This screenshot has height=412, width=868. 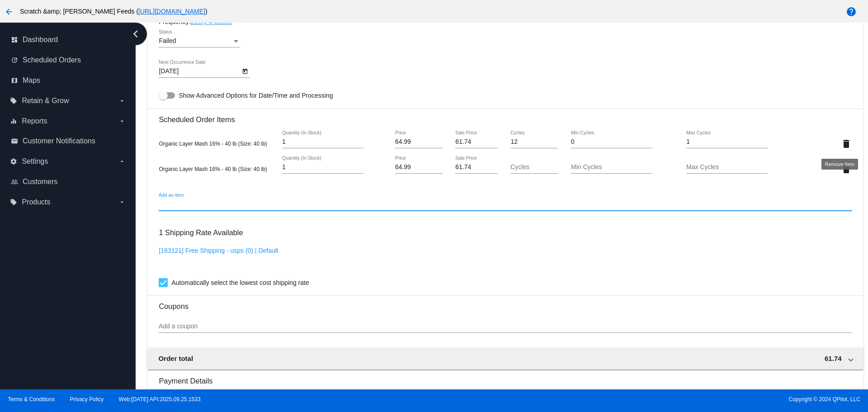 I want to click on span: Dashboard, so click(x=41, y=40).